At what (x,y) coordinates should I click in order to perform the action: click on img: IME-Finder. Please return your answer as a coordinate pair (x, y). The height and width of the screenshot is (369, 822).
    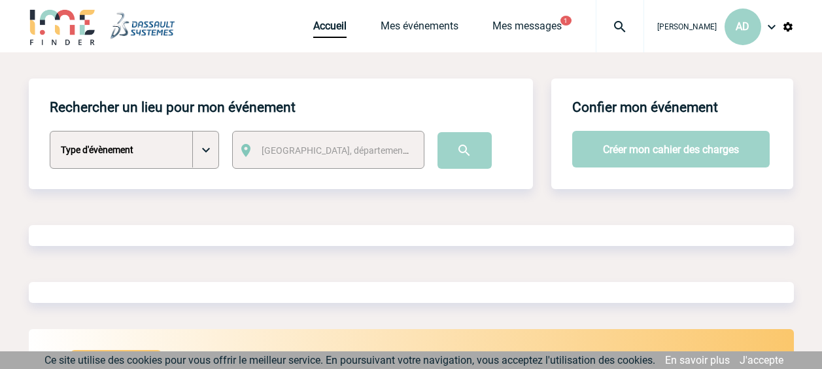
    Looking at the image, I should click on (63, 26).